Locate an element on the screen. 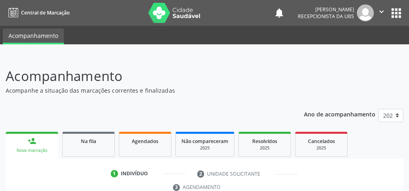 The width and height of the screenshot is (409, 191). span: Agendados is located at coordinates (145, 141).